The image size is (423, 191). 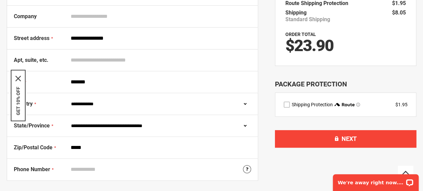 I want to click on span: $23.90, so click(x=309, y=45).